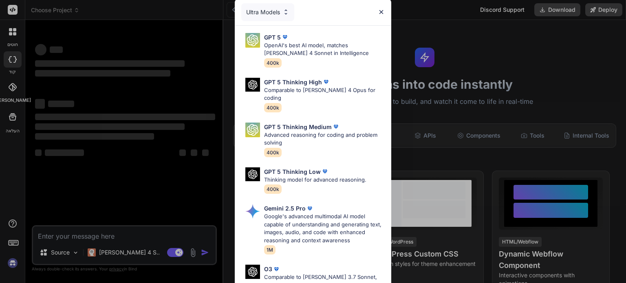  Describe the element at coordinates (268, 269) in the screenshot. I see `p: O3` at that location.